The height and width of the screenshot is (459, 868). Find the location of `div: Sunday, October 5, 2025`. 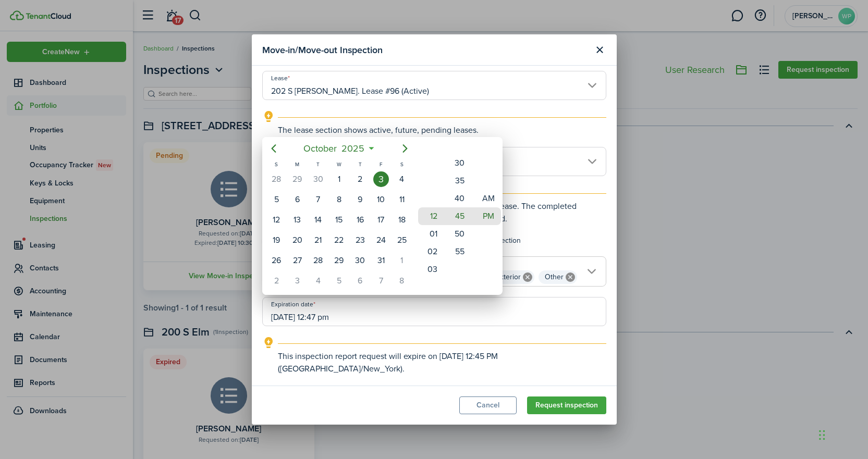

div: Sunday, October 5, 2025 is located at coordinates (277, 200).